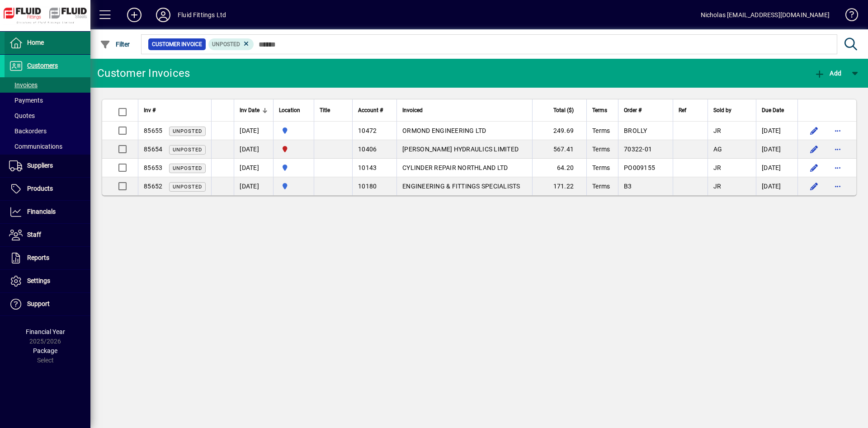 The width and height of the screenshot is (868, 428). Describe the element at coordinates (732, 110) in the screenshot. I see `div: Sold by` at that location.